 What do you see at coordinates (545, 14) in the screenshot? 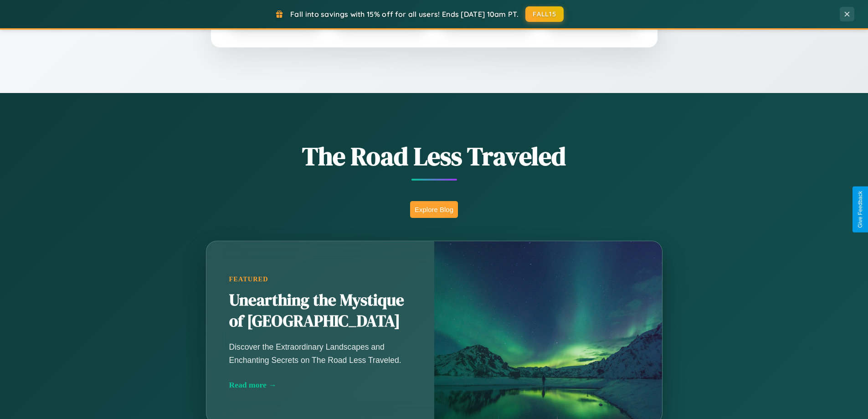
I see `button: FALL15` at bounding box center [545, 14].